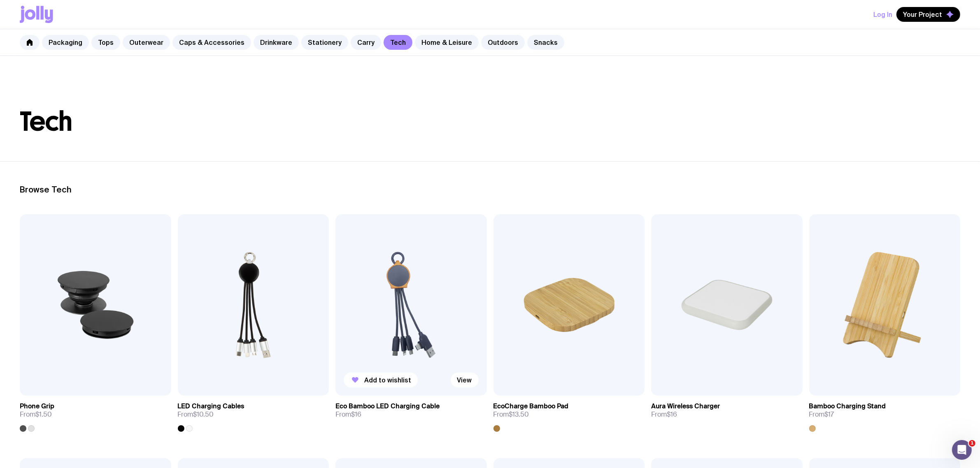  Describe the element at coordinates (727, 410) in the screenshot. I see `a: Aura Wireless ChargerFrom$16` at that location.